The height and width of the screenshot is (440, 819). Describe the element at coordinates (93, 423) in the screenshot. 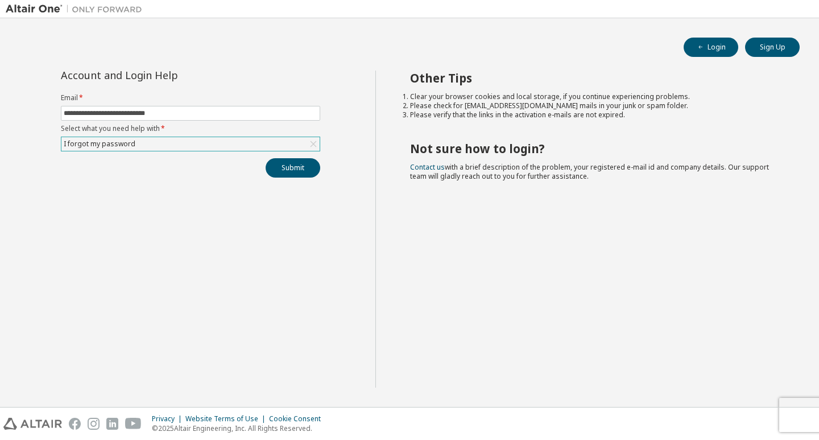

I see `img: instagram.svg` at that location.